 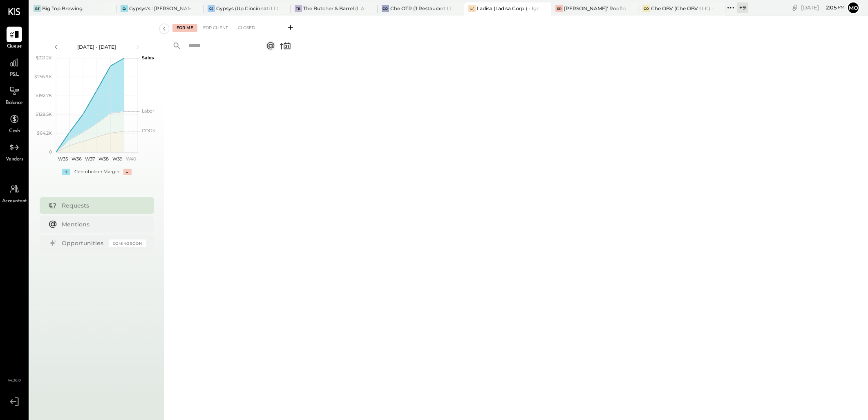 What do you see at coordinates (43, 57) in the screenshot?
I see `text: $321.2K` at bounding box center [43, 57].